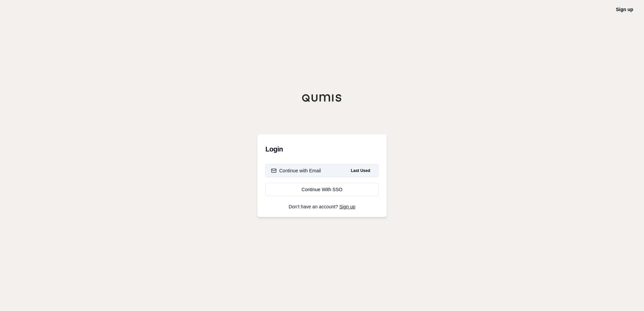  Describe the element at coordinates (322, 98) in the screenshot. I see `img: Qumis` at that location.